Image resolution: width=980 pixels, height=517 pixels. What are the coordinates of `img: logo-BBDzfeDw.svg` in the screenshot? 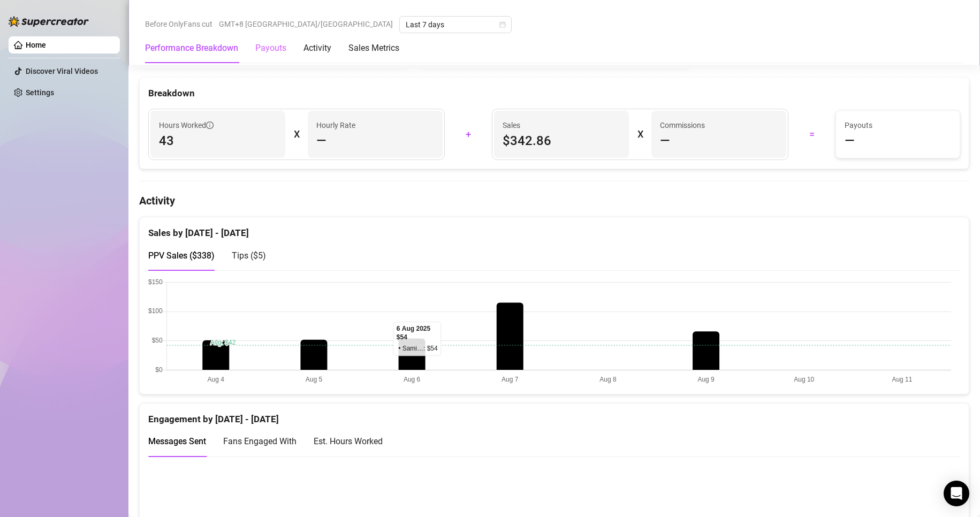 It's located at (49, 21).